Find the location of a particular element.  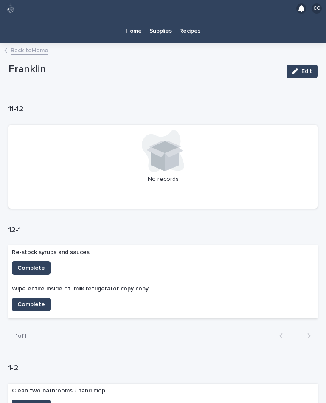

img: 80hjoBaRqlyywVK24fQd is located at coordinates (11, 8).